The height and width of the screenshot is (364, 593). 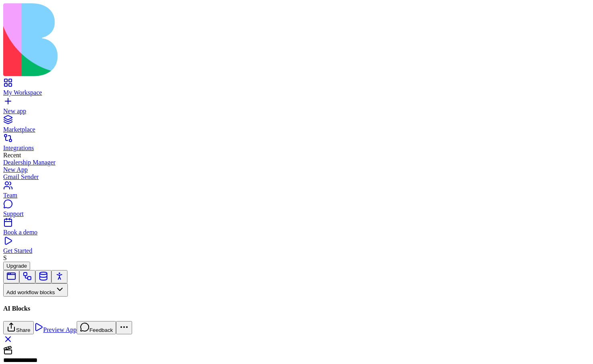 What do you see at coordinates (296, 126) in the screenshot?
I see `a: Marketplace` at bounding box center [296, 126].